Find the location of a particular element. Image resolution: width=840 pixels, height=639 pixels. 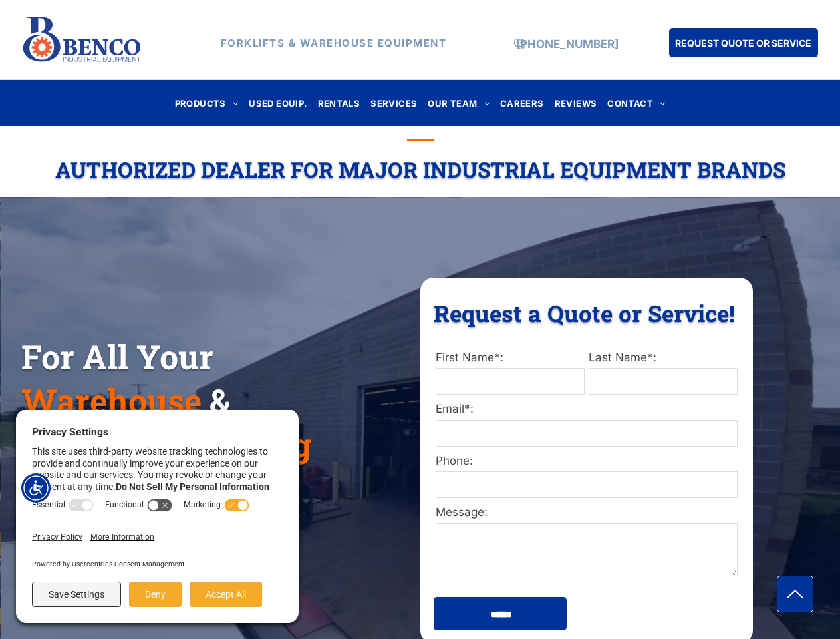

span: Request a Quote or Service! is located at coordinates (584, 313).